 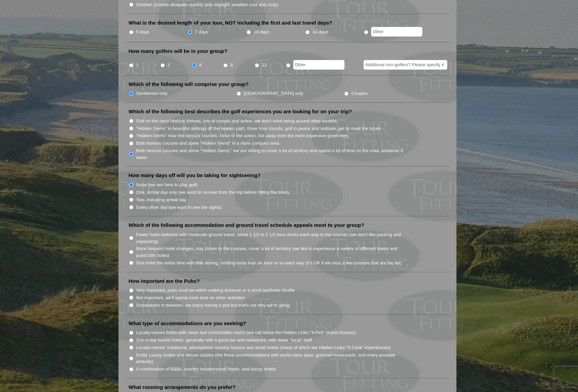 I want to click on label: How many golfers will be in your group?, so click(x=178, y=51).